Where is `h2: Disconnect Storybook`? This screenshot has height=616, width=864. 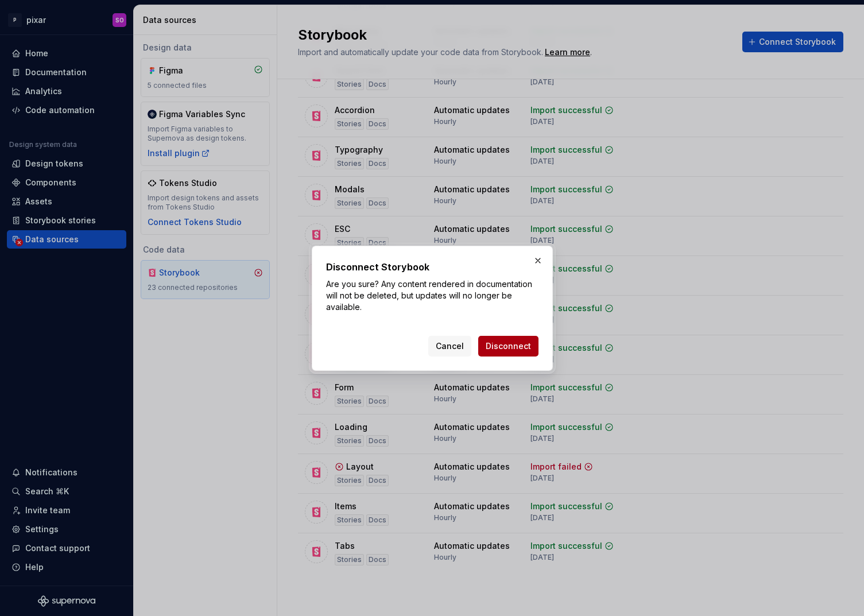 h2: Disconnect Storybook is located at coordinates (433, 267).